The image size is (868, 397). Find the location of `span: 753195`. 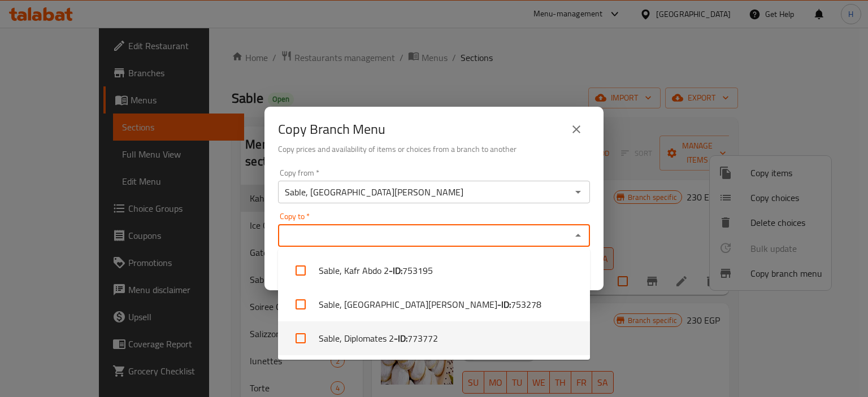

span: 753195 is located at coordinates (417, 271).